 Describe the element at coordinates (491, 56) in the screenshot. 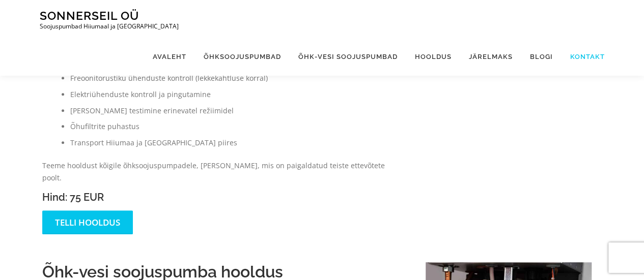

I see `a: Järelmaks` at that location.